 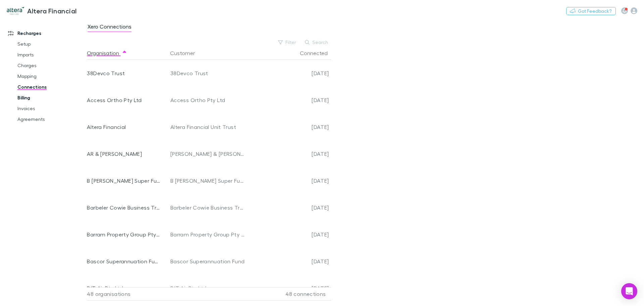 I want to click on a: Charges, so click(x=51, y=65).